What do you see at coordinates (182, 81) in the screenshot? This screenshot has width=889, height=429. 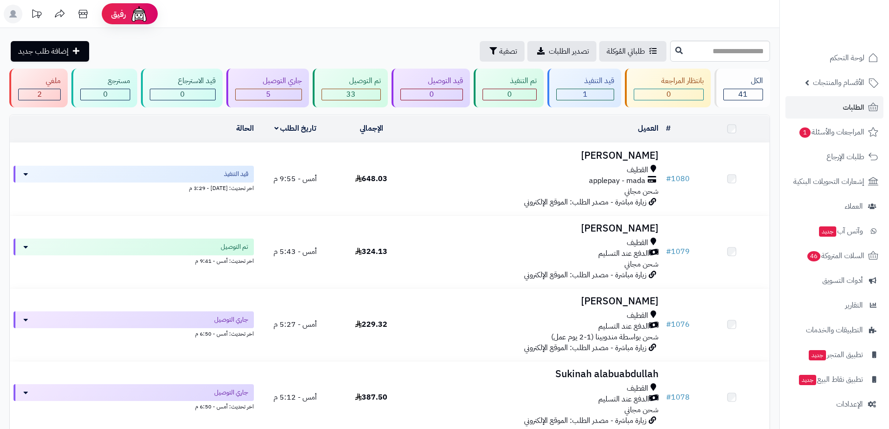 I see `div: قيد الاسترجاع` at bounding box center [182, 81].